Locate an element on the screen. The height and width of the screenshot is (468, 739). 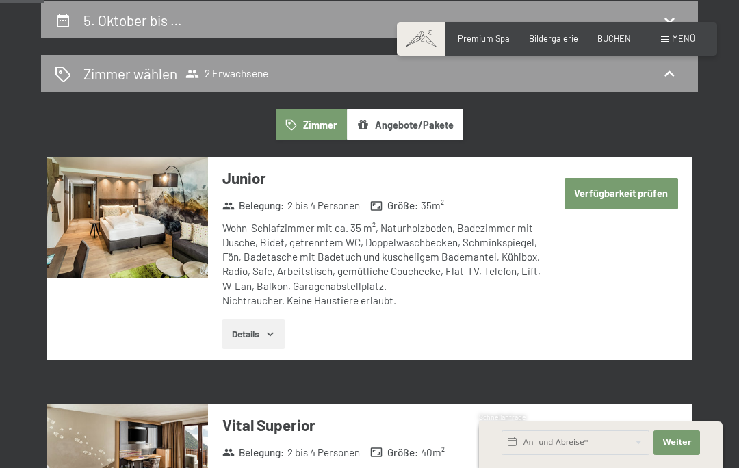
span: Schnellanfrage is located at coordinates (502, 418).